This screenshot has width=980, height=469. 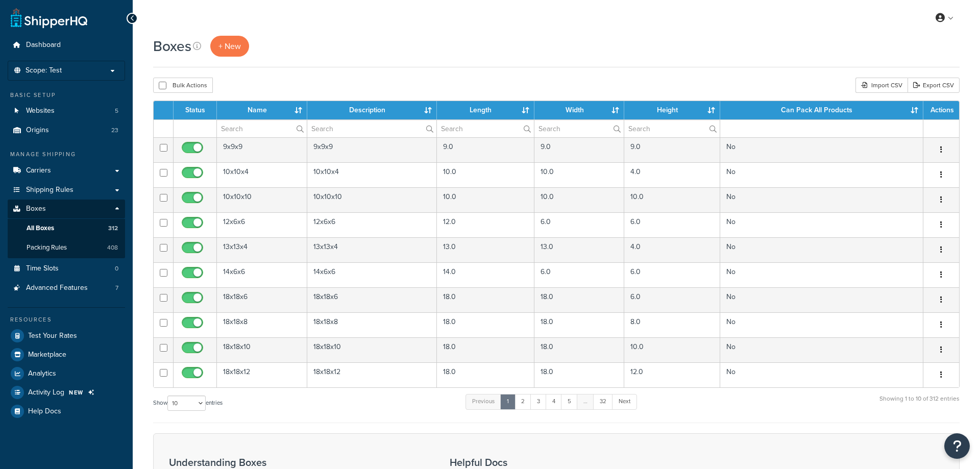 I want to click on th: Length : activate to sort column ascending, so click(x=485, y=110).